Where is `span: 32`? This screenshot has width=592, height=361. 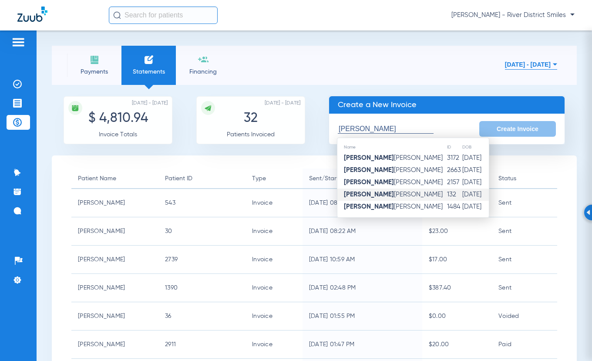 span: 32 is located at coordinates (251, 118).